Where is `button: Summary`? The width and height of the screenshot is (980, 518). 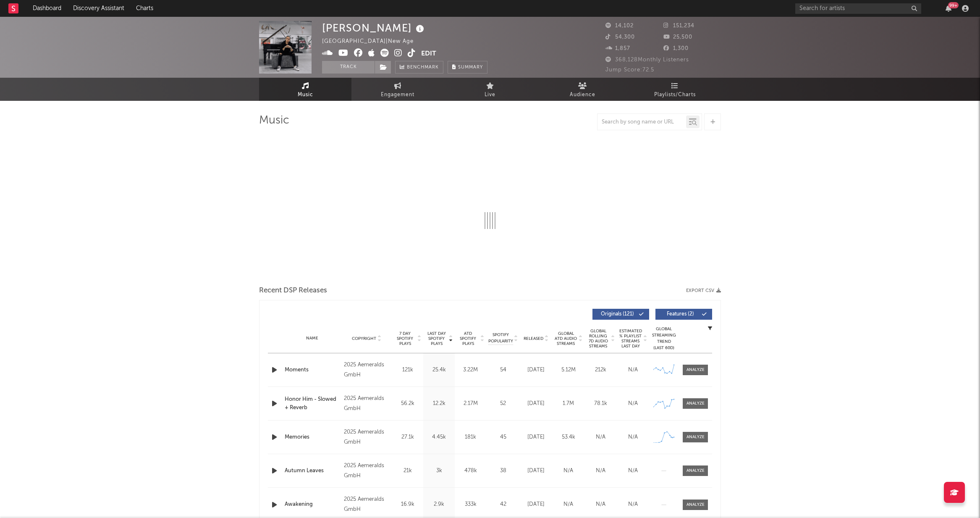 button: Summary is located at coordinates (467, 67).